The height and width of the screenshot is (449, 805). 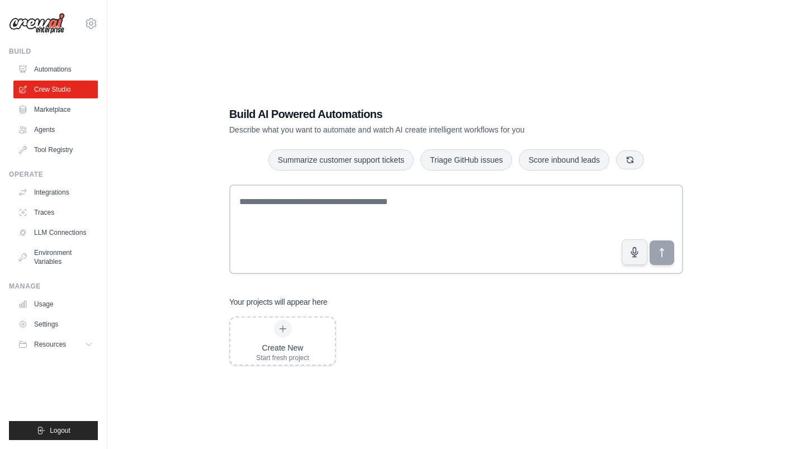 What do you see at coordinates (55, 110) in the screenshot?
I see `a: Marketplace` at bounding box center [55, 110].